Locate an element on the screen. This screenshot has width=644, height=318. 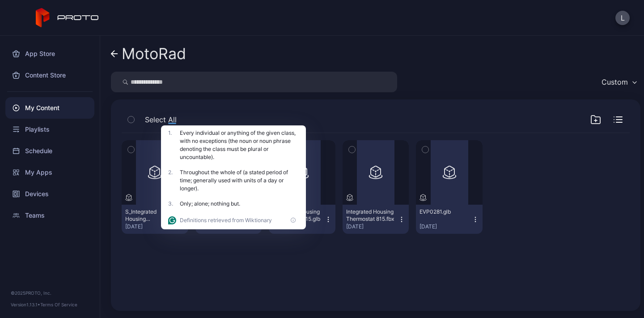
div: Integrated Housing Thermostat 815.fbx is located at coordinates (371, 215).